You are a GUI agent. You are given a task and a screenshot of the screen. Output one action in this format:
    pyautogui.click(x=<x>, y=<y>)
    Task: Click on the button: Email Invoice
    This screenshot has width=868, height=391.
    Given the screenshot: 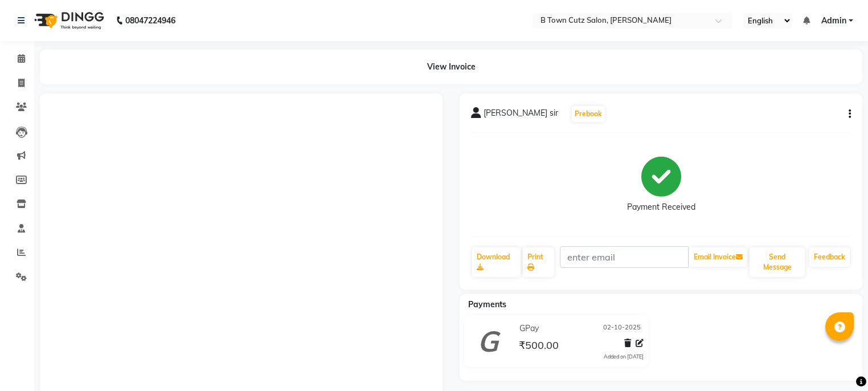 What is the action you would take?
    pyautogui.click(x=718, y=257)
    